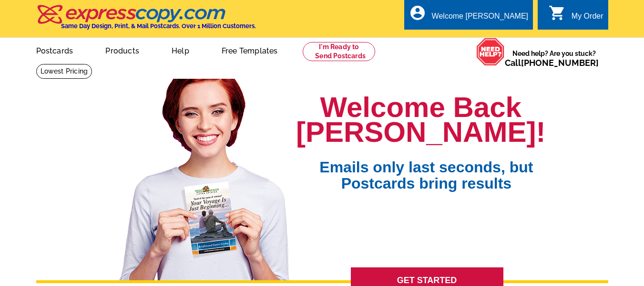 The height and width of the screenshot is (286, 644). I want to click on img: help, so click(490, 51).